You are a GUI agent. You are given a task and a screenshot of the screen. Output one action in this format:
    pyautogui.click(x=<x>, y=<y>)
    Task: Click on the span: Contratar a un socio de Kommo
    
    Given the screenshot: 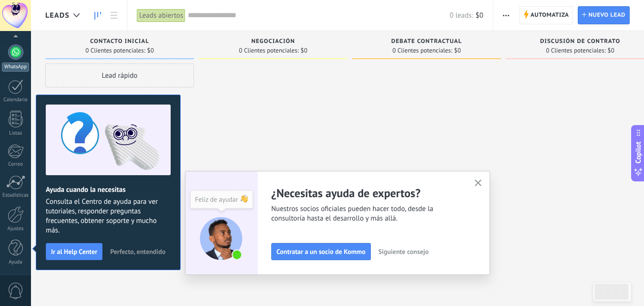 What is the action you would take?
    pyautogui.click(x=321, y=251)
    